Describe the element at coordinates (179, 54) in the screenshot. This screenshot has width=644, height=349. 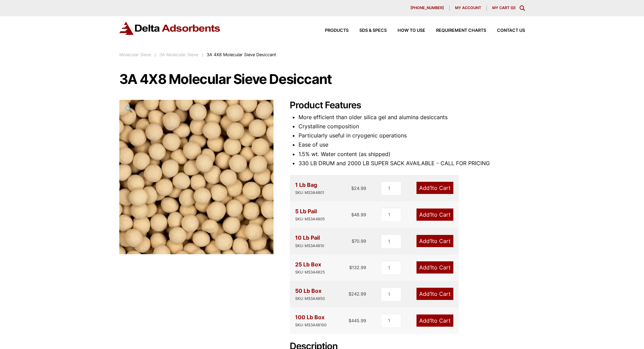
I see `a: 3A Molecular Sieve` at that location.